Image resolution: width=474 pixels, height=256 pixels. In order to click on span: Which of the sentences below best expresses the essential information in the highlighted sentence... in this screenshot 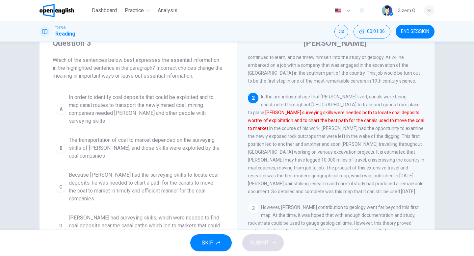, I will do `click(138, 68)`.